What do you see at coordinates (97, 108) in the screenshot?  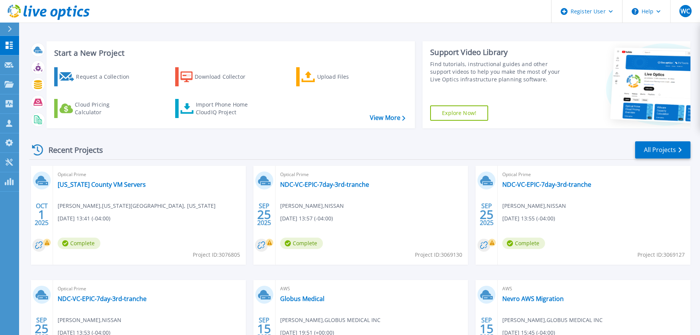 I see `a: Cloud Pricing Calculator` at bounding box center [97, 108].